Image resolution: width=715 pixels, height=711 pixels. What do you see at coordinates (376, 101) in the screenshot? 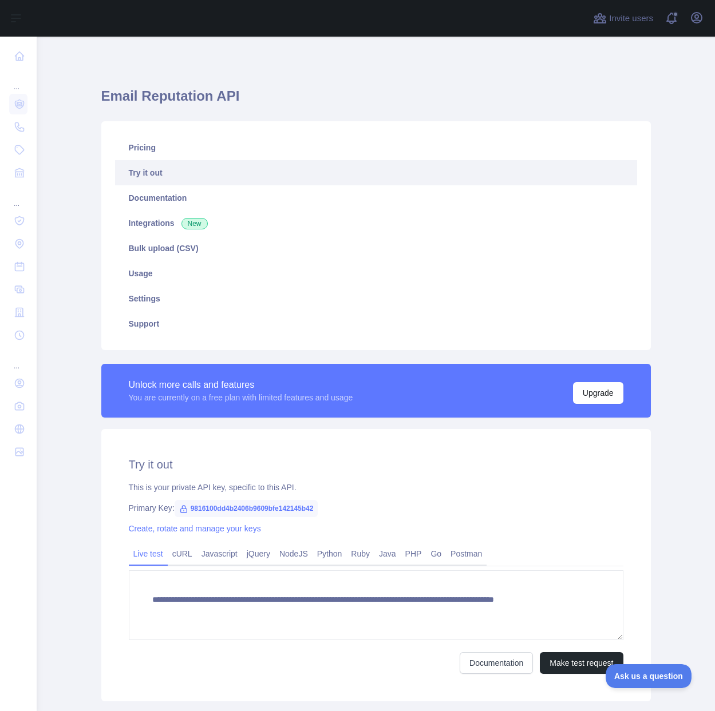
I see `h1: Email Reputation API` at bounding box center [376, 101].